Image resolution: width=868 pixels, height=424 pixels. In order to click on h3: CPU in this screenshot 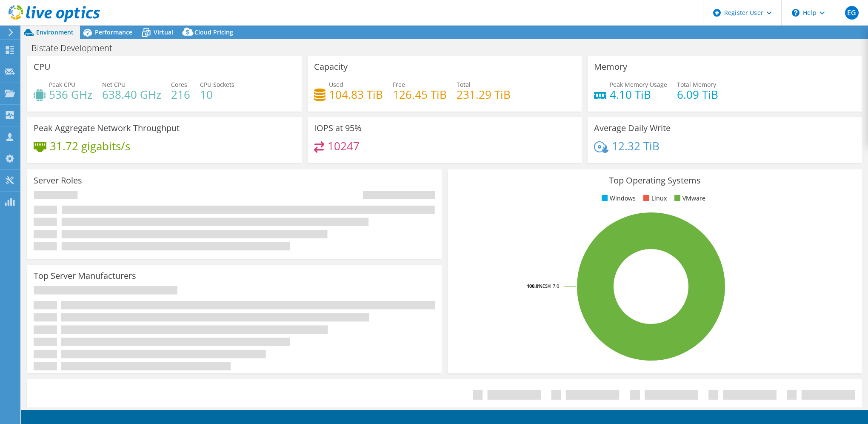, I will do `click(42, 67)`.